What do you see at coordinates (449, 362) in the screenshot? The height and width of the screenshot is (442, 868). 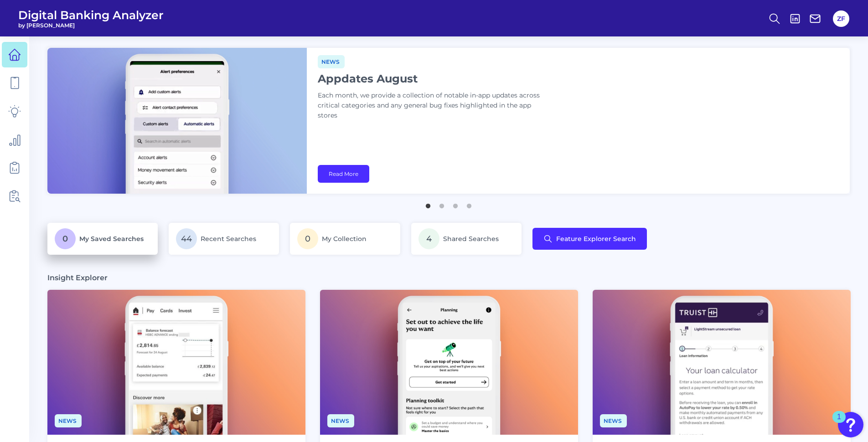 I see `img: News - Phone (4).png` at bounding box center [449, 362].